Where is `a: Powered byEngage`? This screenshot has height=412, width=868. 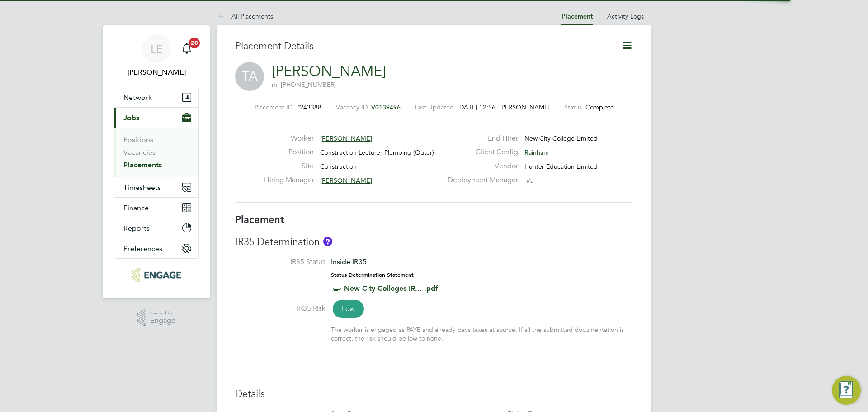
a: Powered byEngage is located at coordinates (157, 318).